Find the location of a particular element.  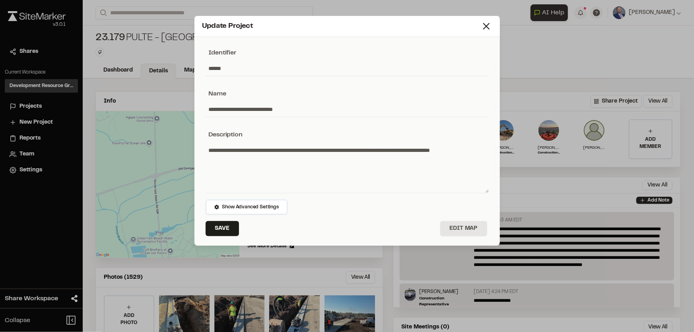

div: Identifier is located at coordinates (347, 53).